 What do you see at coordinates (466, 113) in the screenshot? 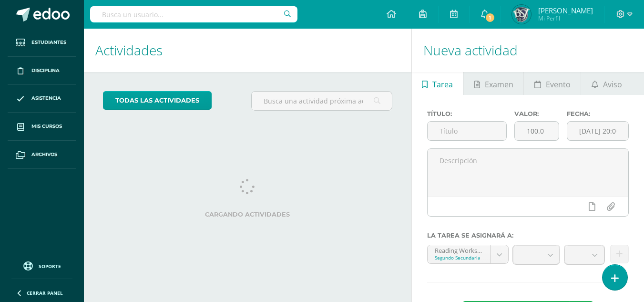
I see `label: Título:` at bounding box center [466, 113].